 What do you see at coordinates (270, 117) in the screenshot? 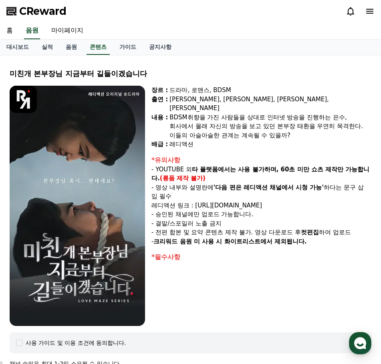
I see `div: BDSM취향을 가진 사람들을 상대로 인터넷 방송을 진행하는 은수,` at bounding box center [270, 117].